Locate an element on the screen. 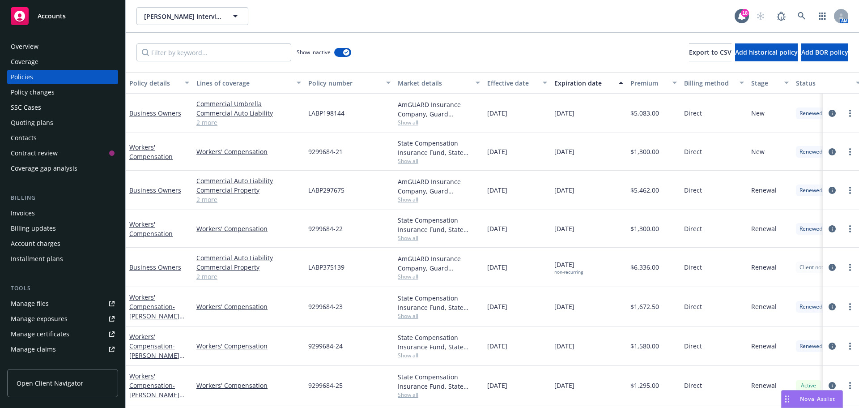  a: Contacts is located at coordinates (63, 138).